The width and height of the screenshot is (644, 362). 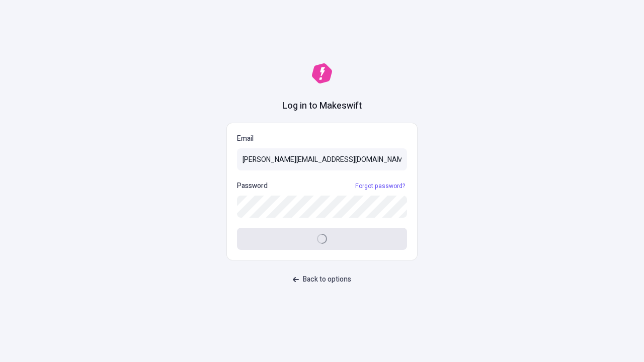 What do you see at coordinates (252, 186) in the screenshot?
I see `p: Password` at bounding box center [252, 186].